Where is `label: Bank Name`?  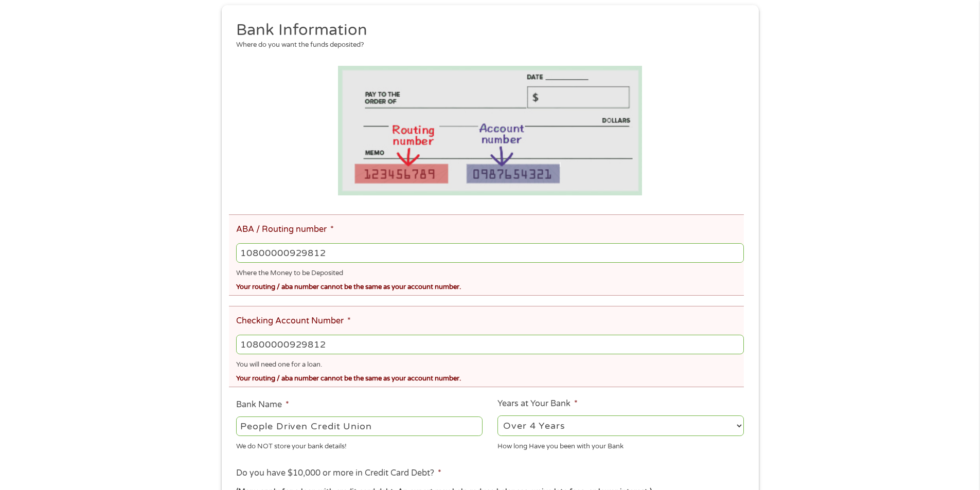
label: Bank Name is located at coordinates (262, 404).